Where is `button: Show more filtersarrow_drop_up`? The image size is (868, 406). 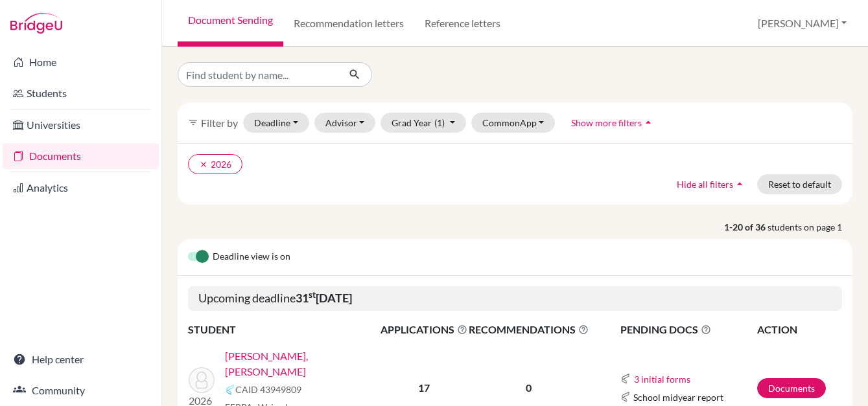 button: Show more filtersarrow_drop_up is located at coordinates (612, 122).